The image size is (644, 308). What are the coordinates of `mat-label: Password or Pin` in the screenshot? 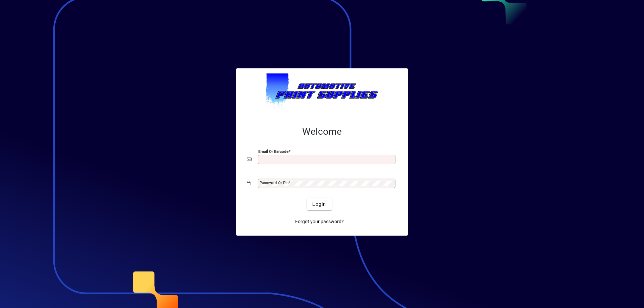 It's located at (274, 183).